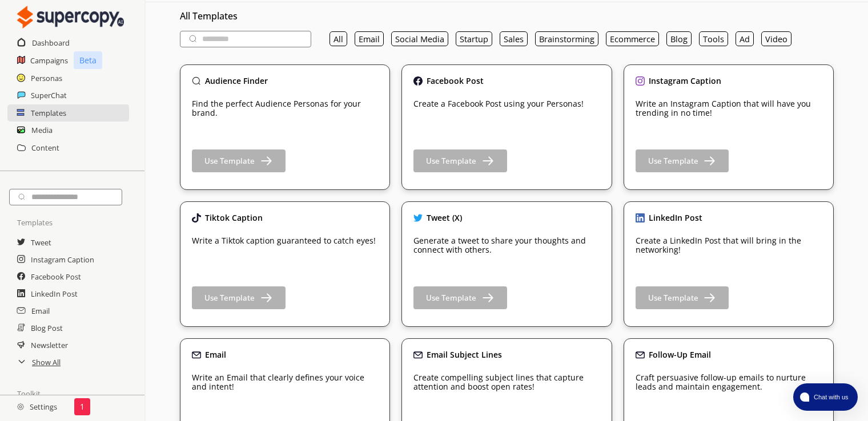  What do you see at coordinates (369, 39) in the screenshot?
I see `button: Email` at bounding box center [369, 39].